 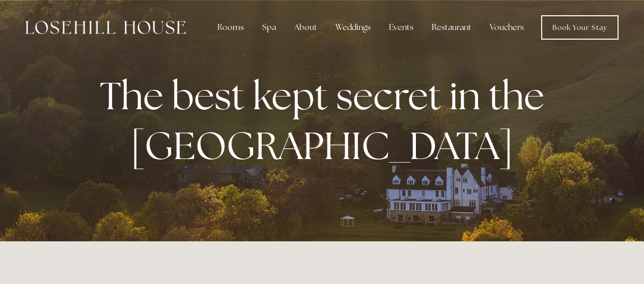 I want to click on a: Vouchers, so click(x=507, y=27).